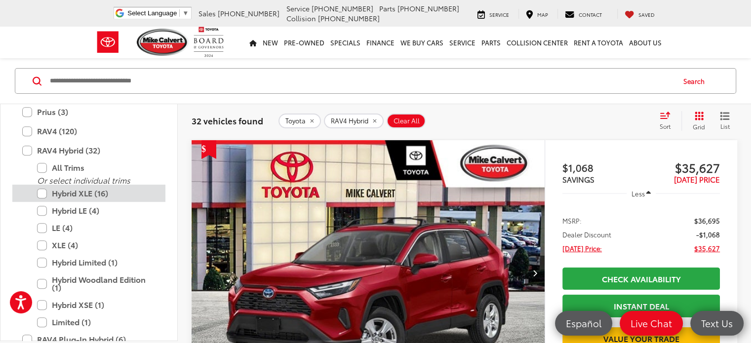 Image resolution: width=751 pixels, height=343 pixels. What do you see at coordinates (96, 193) in the screenshot?
I see `label: Hybrid XLE (16)` at bounding box center [96, 193].